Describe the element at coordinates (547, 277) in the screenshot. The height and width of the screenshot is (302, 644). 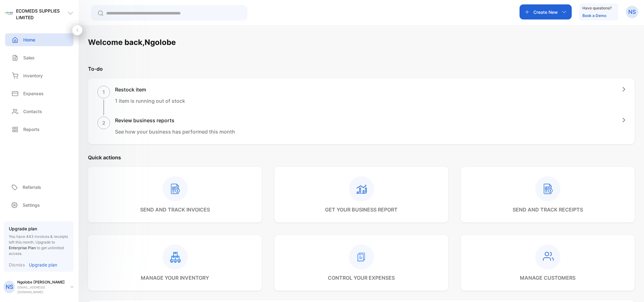
I see `p: manage customers` at that location.